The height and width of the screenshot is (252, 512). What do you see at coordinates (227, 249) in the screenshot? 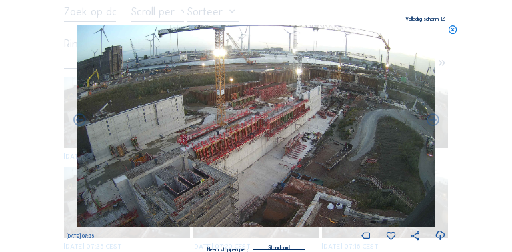
I see `div: Neem stappen per:` at bounding box center [227, 249].